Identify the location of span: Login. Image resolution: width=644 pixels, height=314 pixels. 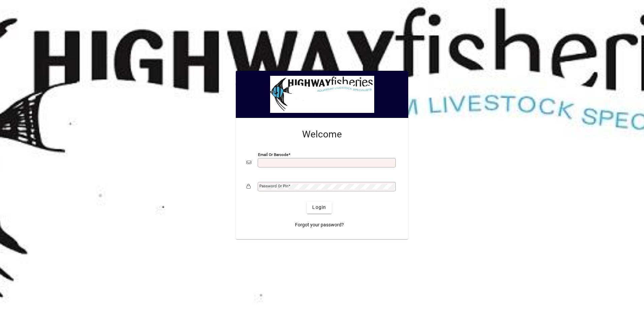
(319, 207).